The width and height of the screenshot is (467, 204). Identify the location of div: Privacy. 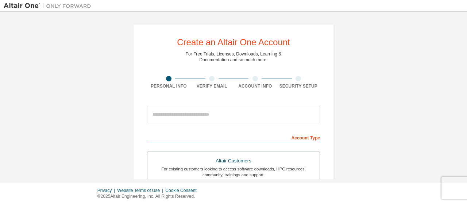
(107, 190).